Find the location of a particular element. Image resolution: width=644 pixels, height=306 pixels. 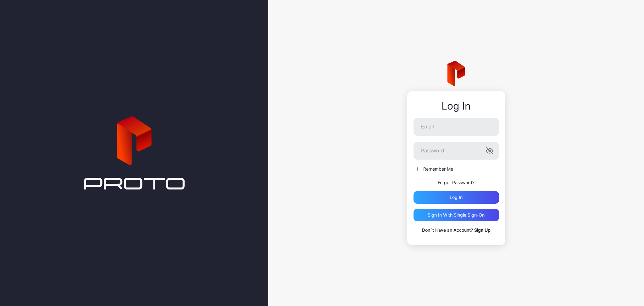

p: Don`t Have an Account? is located at coordinates (456, 230).